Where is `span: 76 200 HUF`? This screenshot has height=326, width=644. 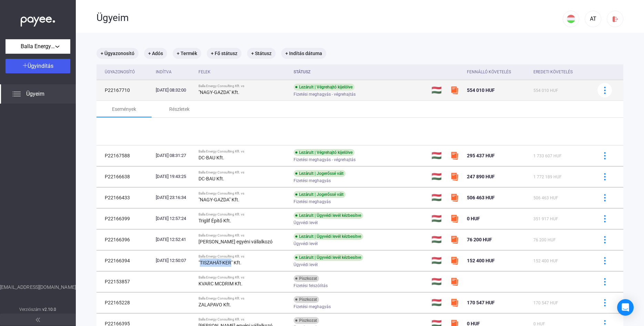 span: 76 200 HUF is located at coordinates (479, 239).